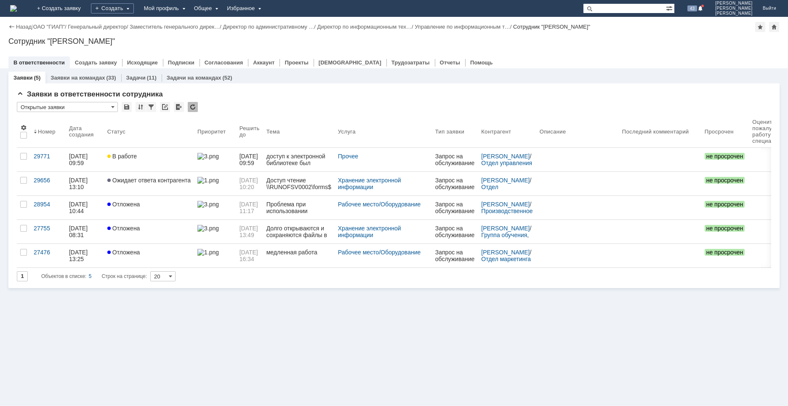 This screenshot has width=788, height=406. I want to click on a: 27755, so click(48, 231).